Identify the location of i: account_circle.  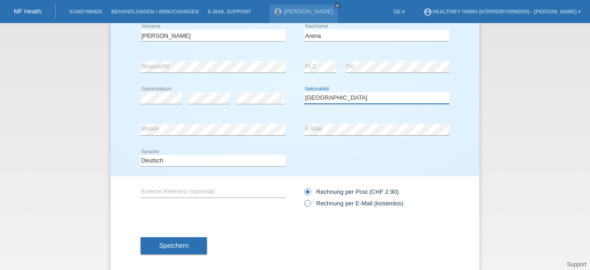
(428, 12).